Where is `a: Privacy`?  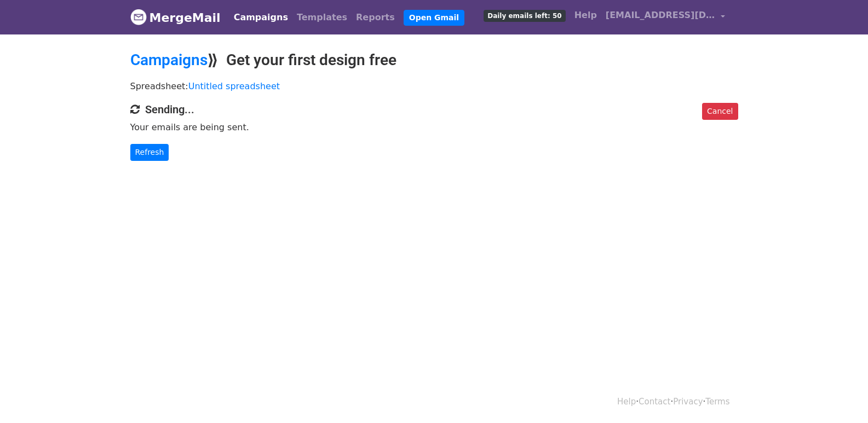
a: Privacy is located at coordinates (688, 402).